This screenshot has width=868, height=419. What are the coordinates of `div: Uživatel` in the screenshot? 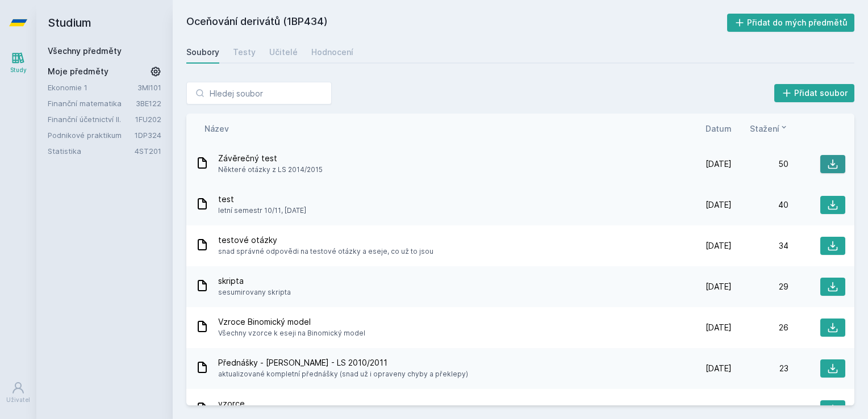 It's located at (18, 400).